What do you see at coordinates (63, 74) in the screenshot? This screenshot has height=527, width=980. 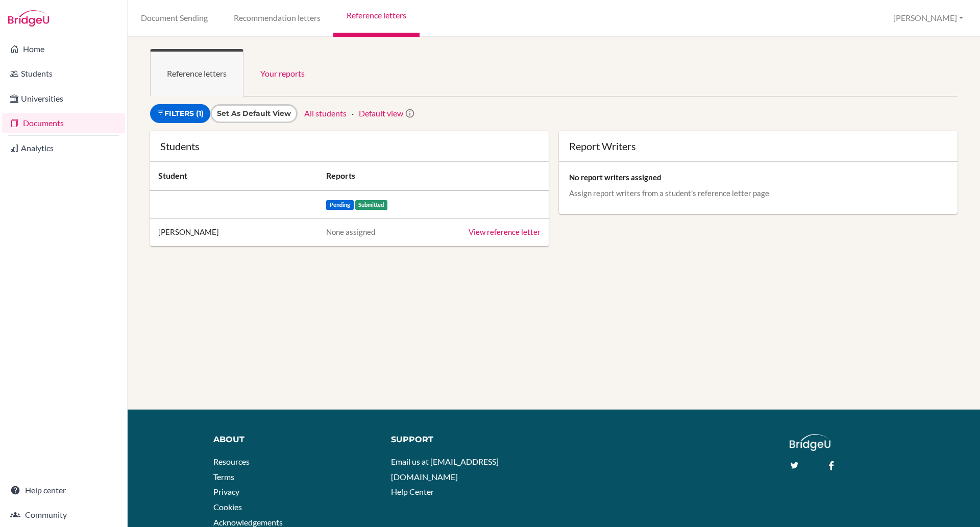 I see `a: Students` at bounding box center [63, 74].